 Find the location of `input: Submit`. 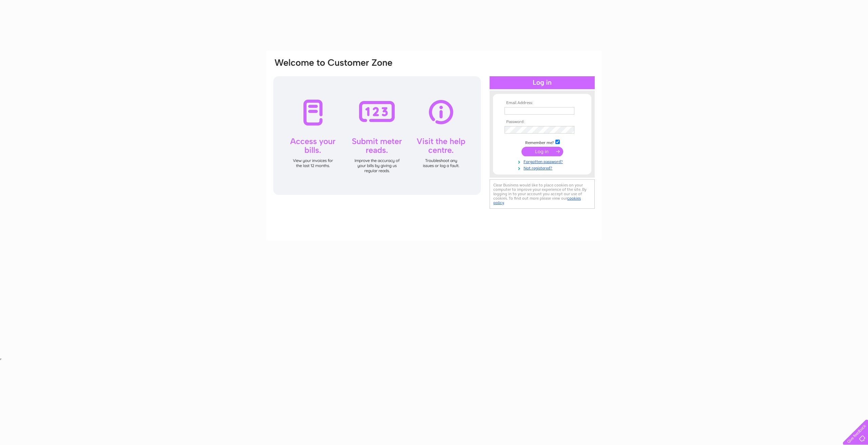

input: Submit is located at coordinates (542, 152).